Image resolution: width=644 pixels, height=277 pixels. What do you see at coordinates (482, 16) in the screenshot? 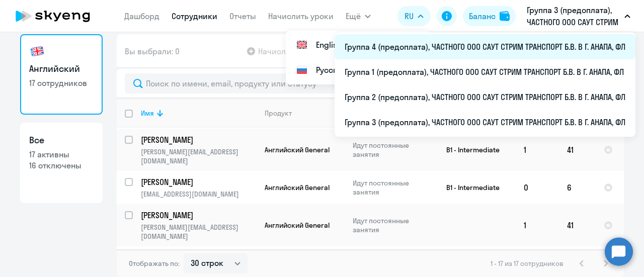
I see `div: Баланс` at bounding box center [482, 16].